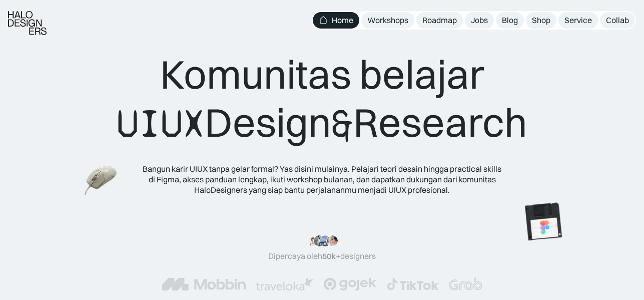  Describe the element at coordinates (541, 20) in the screenshot. I see `div: Shop` at that location.